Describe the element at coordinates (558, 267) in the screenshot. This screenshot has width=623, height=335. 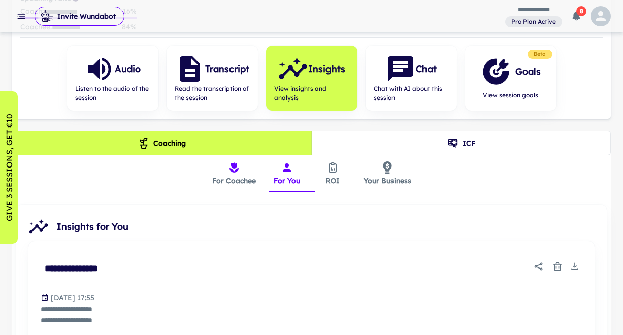
I see `button: Delete` at that location.